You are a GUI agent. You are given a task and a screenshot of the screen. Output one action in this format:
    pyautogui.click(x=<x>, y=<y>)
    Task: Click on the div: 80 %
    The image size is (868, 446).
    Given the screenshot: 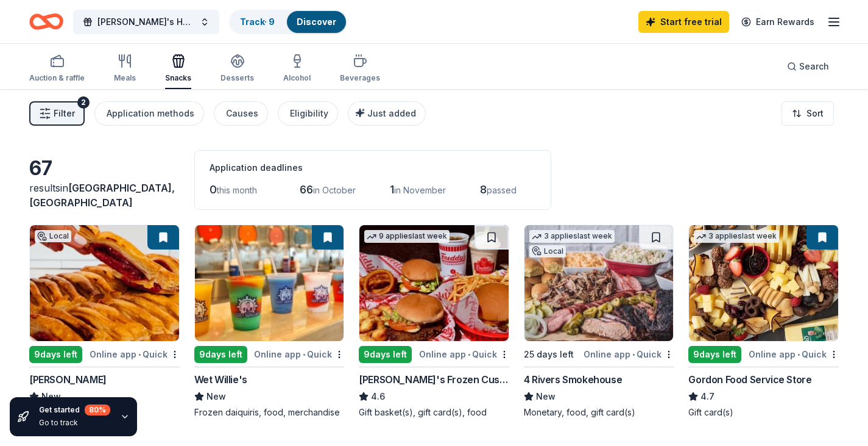 What is the action you would take?
    pyautogui.click(x=97, y=410)
    